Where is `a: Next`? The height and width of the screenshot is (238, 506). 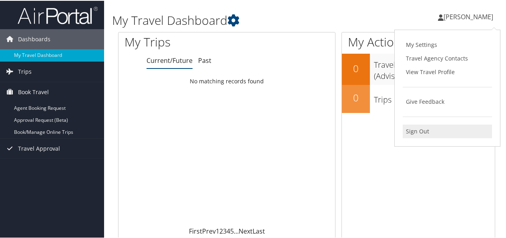 a: Next is located at coordinates (245, 230).